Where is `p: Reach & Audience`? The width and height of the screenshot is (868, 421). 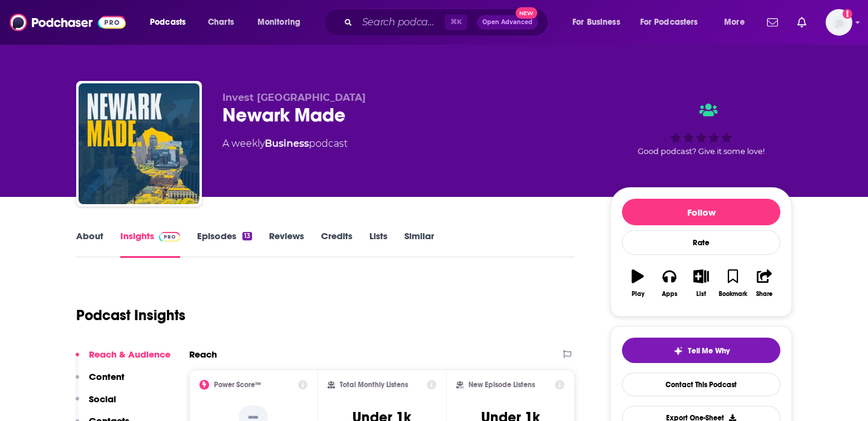 p: Reach & Audience is located at coordinates (130, 354).